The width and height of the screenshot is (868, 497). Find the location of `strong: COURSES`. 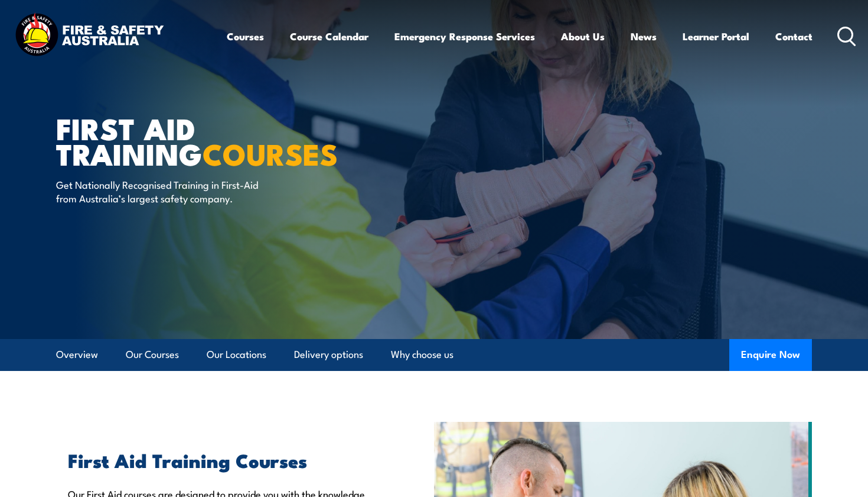

strong: COURSES is located at coordinates (270, 153).